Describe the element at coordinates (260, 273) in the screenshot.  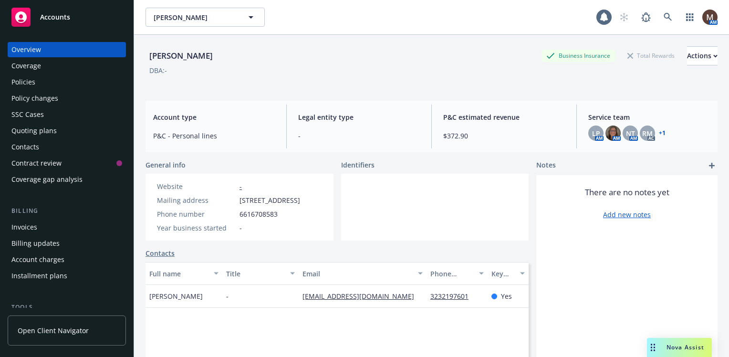
I see `button: Title` at that location.